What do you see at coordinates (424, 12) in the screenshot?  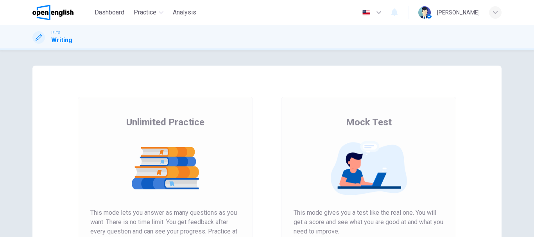 I see `img: Profile picture` at bounding box center [424, 12].